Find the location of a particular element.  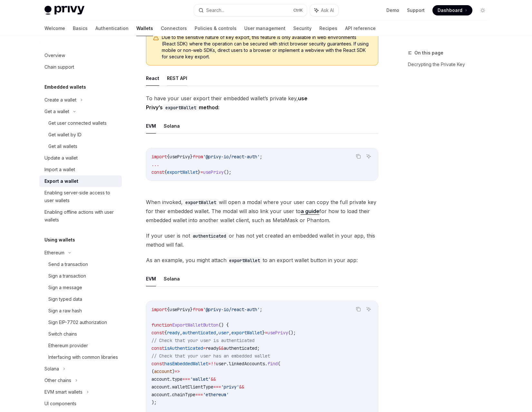

a: Overview is located at coordinates (80, 56).